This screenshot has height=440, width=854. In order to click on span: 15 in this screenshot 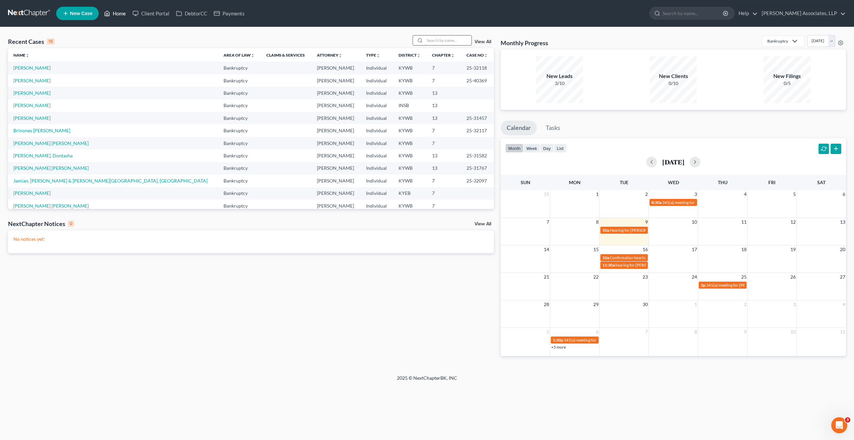, I will do `click(596, 249)`.